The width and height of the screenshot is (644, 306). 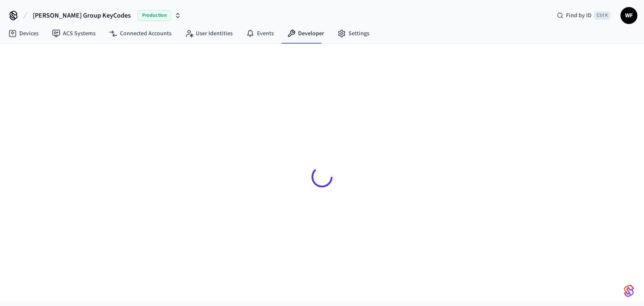 I want to click on div: Find by IDCtrl K, so click(x=584, y=16).